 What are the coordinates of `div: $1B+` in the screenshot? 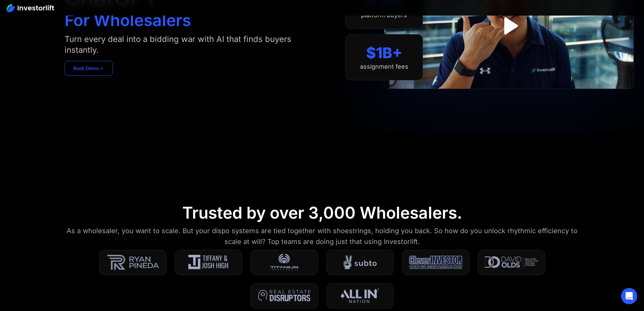 It's located at (384, 53).